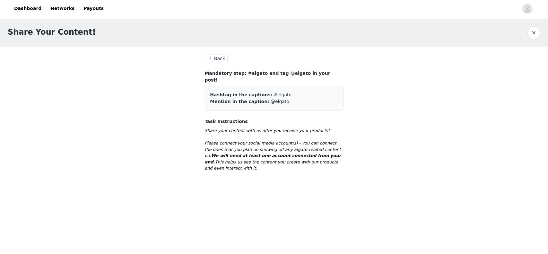  What do you see at coordinates (28, 8) in the screenshot?
I see `a: Dashboard` at bounding box center [28, 8].